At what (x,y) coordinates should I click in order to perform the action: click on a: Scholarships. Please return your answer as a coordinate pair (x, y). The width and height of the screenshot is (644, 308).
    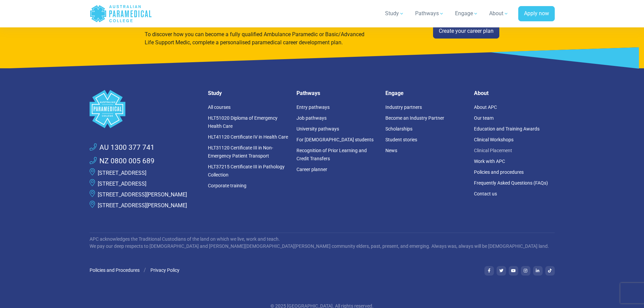
    Looking at the image, I should click on (399, 129).